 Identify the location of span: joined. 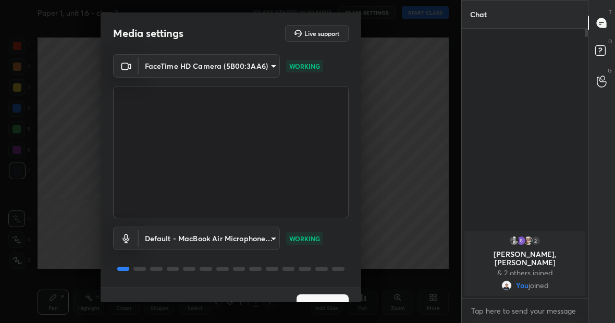
(538, 286).